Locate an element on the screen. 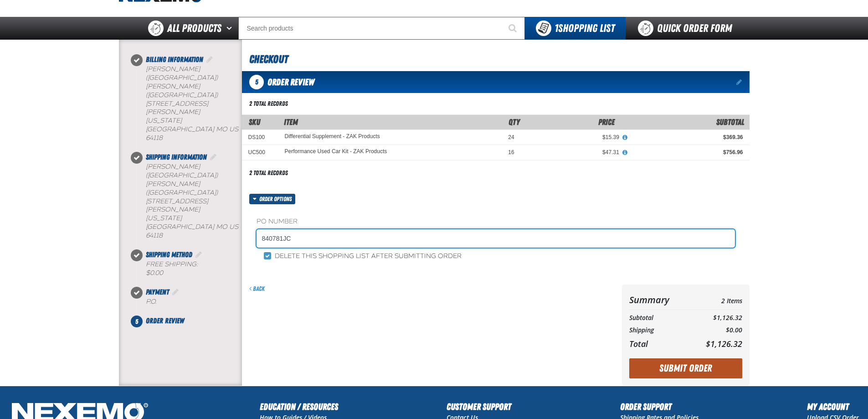 The width and height of the screenshot is (868, 419). div: Free Shipping: is located at coordinates (194, 269).